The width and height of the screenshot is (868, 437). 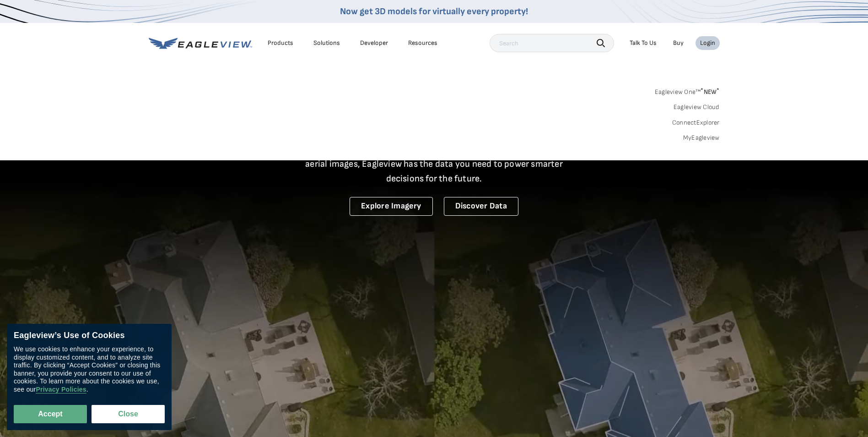 I want to click on a: Eagleview Cloud, so click(x=696, y=107).